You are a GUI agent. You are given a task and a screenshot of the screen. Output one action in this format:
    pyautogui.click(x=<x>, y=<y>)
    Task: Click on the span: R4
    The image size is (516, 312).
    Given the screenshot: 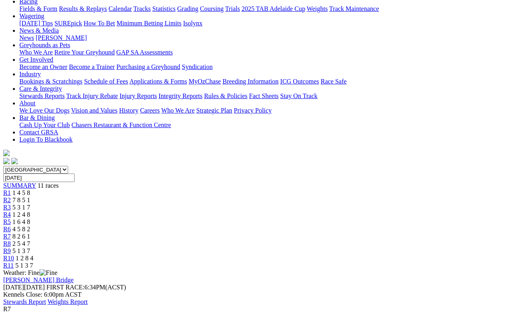 What is the action you would take?
    pyautogui.click(x=7, y=214)
    